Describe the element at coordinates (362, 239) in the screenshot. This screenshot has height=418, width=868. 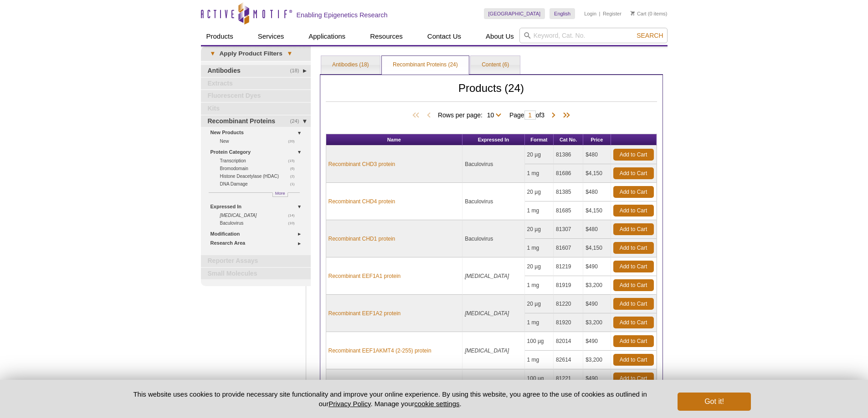
I see `a: Recombinant CHD1 protein` at that location.